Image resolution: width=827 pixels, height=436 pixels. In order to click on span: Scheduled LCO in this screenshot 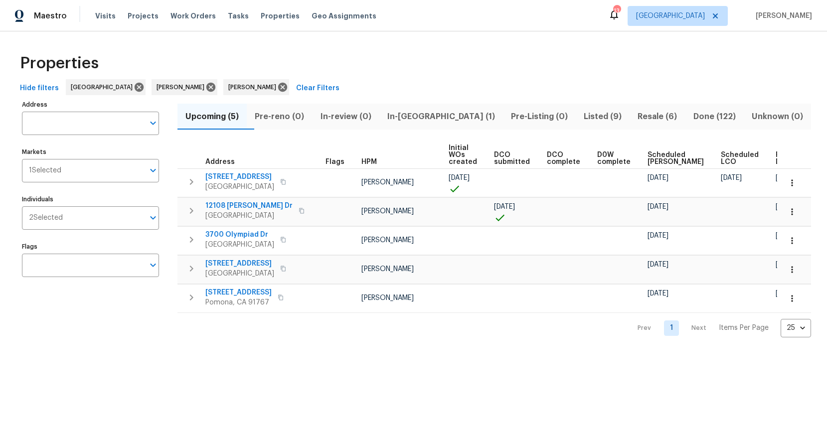, I will do `click(740, 159)`.